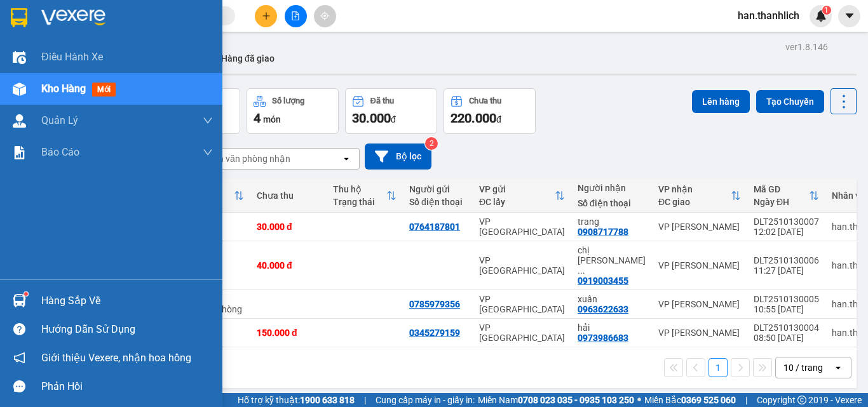 The image size is (868, 407). I want to click on div: 10 / trang, so click(803, 367).